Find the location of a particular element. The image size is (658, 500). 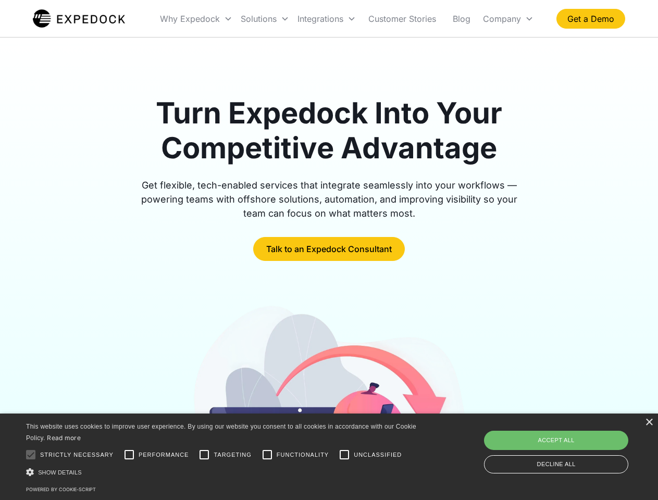

div: Chat Widget is located at coordinates (571, 444).